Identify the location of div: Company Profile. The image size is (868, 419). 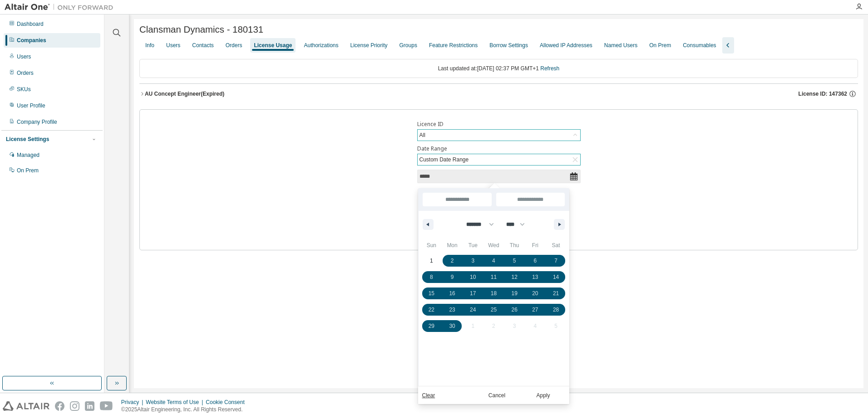
(37, 122).